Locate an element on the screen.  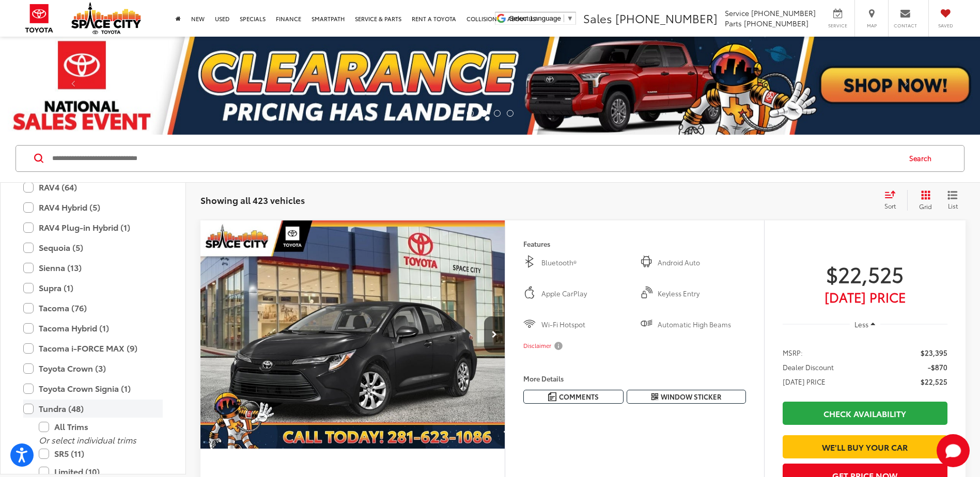
button: Grid View is located at coordinates (923, 200).